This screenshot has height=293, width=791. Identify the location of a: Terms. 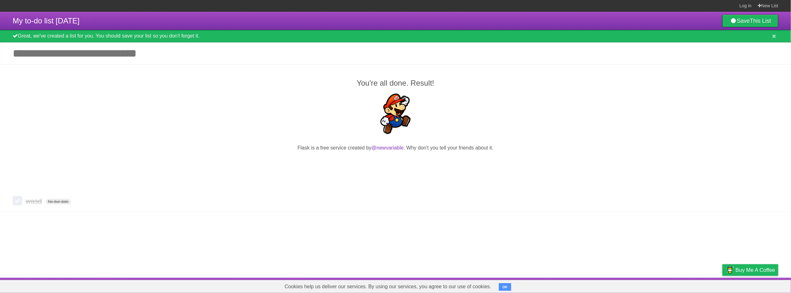
(700, 285).